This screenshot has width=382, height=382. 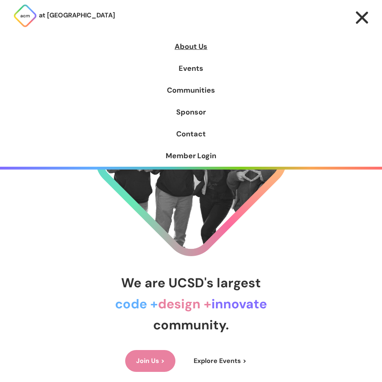 I want to click on span: innovate, so click(x=239, y=304).